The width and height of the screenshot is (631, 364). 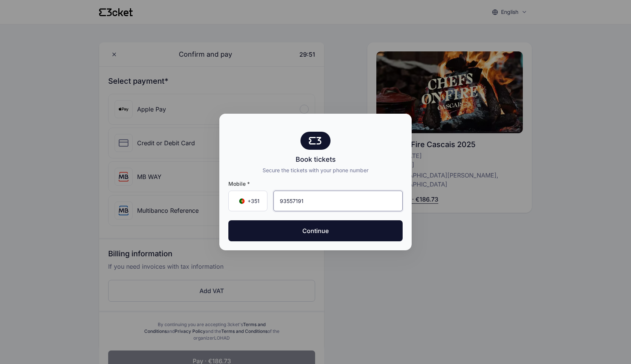 What do you see at coordinates (316, 170) in the screenshot?
I see `div: Secure the tickets with your phone number` at bounding box center [316, 170].